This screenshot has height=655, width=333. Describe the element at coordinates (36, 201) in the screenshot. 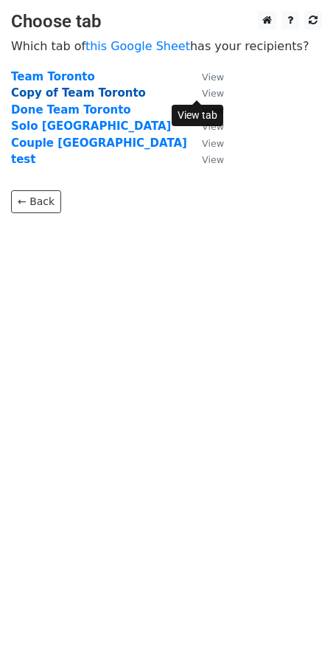

I see `a: ← Back` at that location.